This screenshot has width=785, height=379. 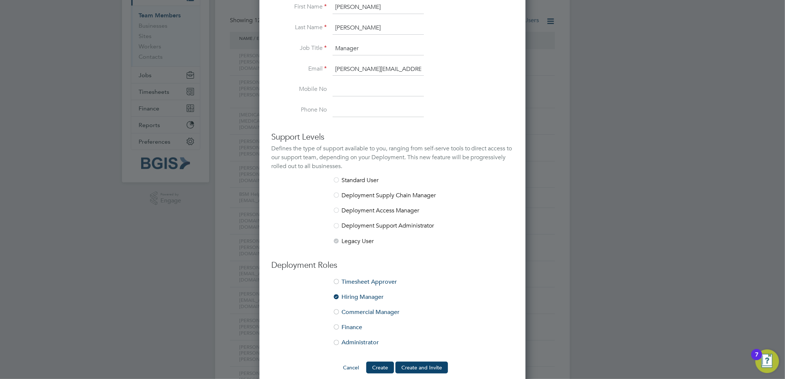 I want to click on label: Mobile No, so click(x=299, y=89).